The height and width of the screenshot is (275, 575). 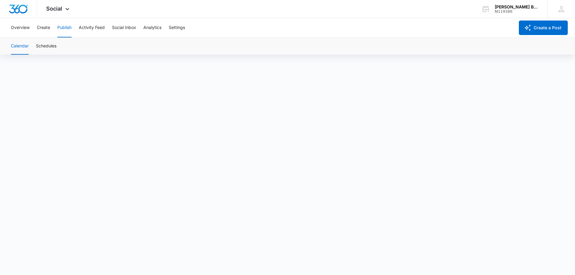 I want to click on button: Analytics, so click(x=152, y=28).